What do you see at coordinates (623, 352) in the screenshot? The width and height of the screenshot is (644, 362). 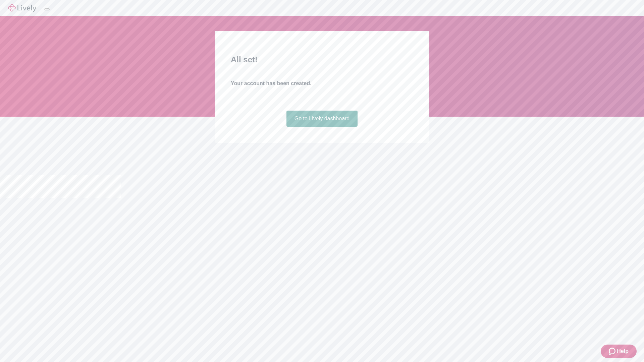 I see `span: Help` at bounding box center [623, 352].